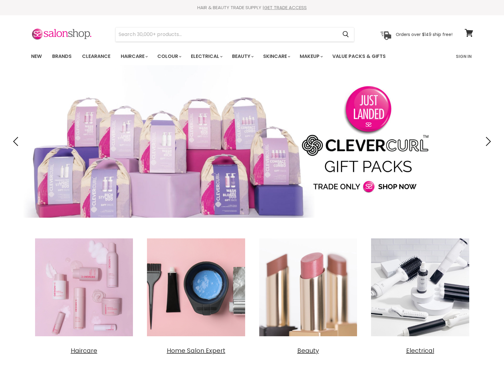  What do you see at coordinates (308, 350) in the screenshot?
I see `span: Beauty` at bounding box center [308, 350].